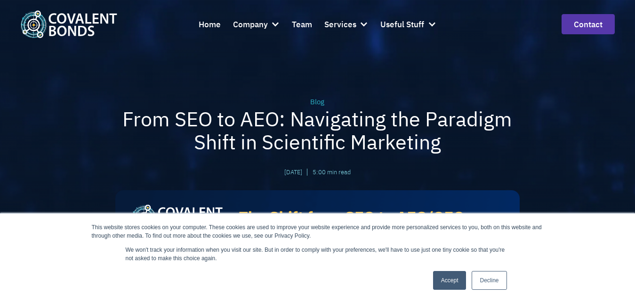  What do you see at coordinates (302, 24) in the screenshot?
I see `a: Team` at bounding box center [302, 24].